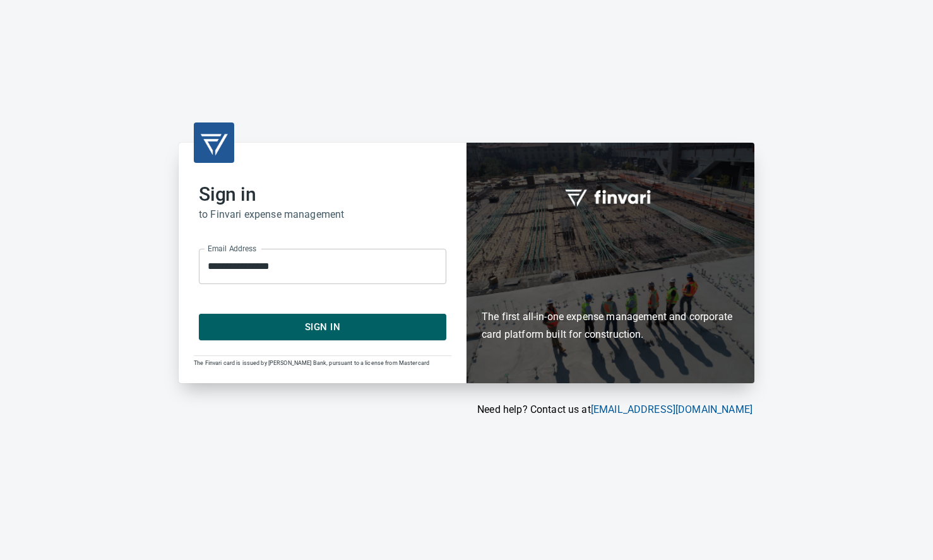 Image resolution: width=933 pixels, height=560 pixels. What do you see at coordinates (610, 289) in the screenshot?
I see `h6: The first all-in-one expense management and corporate card platform built for construction.` at bounding box center [610, 289].